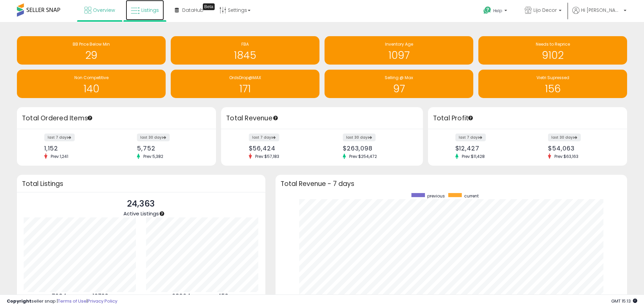  I want to click on span: Overview, so click(104, 10).